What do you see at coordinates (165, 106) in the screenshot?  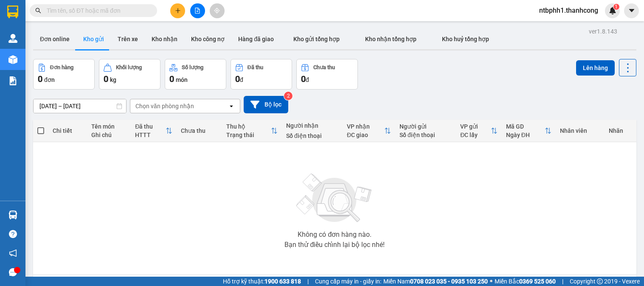 I see `div: Chọn văn phòng nhận` at bounding box center [165, 106].